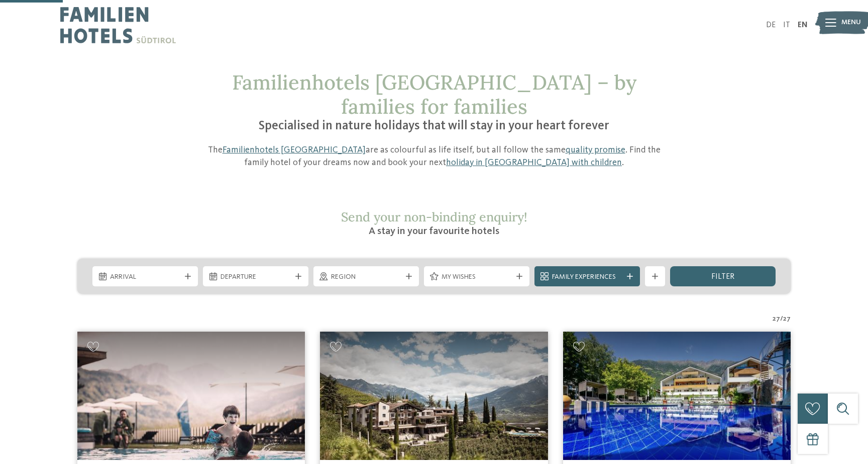 The width and height of the screenshot is (868, 464). Describe the element at coordinates (787, 25) in the screenshot. I see `a: IT` at that location.